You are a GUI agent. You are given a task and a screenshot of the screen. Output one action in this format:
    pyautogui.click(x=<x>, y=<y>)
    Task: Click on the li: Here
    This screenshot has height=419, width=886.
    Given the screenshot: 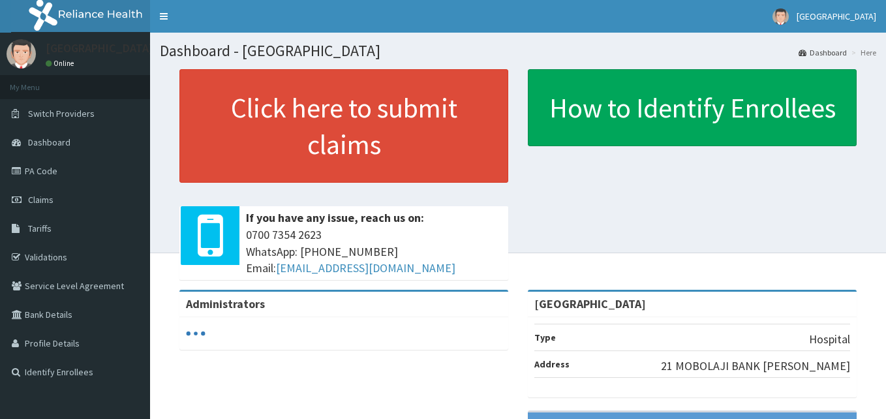 What is the action you would take?
    pyautogui.click(x=862, y=52)
    